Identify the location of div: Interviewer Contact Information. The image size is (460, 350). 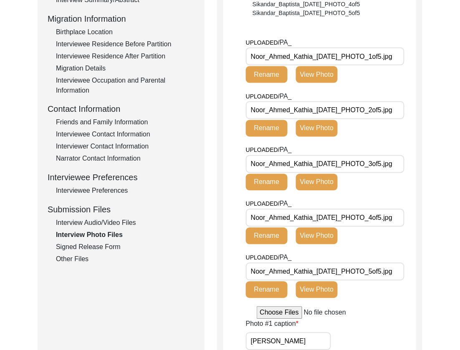
(125, 147).